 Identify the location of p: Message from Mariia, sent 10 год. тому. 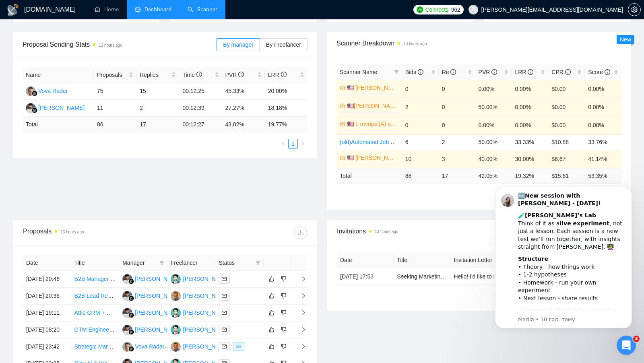
(89, 140).